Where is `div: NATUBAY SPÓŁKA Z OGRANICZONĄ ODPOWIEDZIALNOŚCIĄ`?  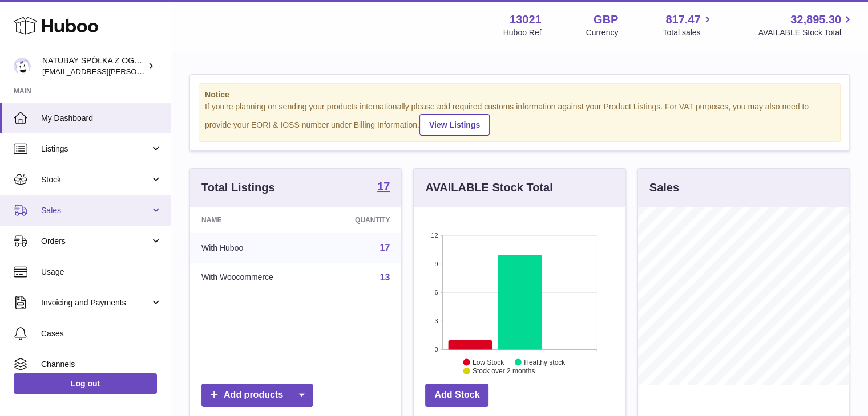 div: NATUBAY SPÓŁKA Z OGRANICZONĄ ODPOWIEDZIALNOŚCIĄ is located at coordinates (93, 66).